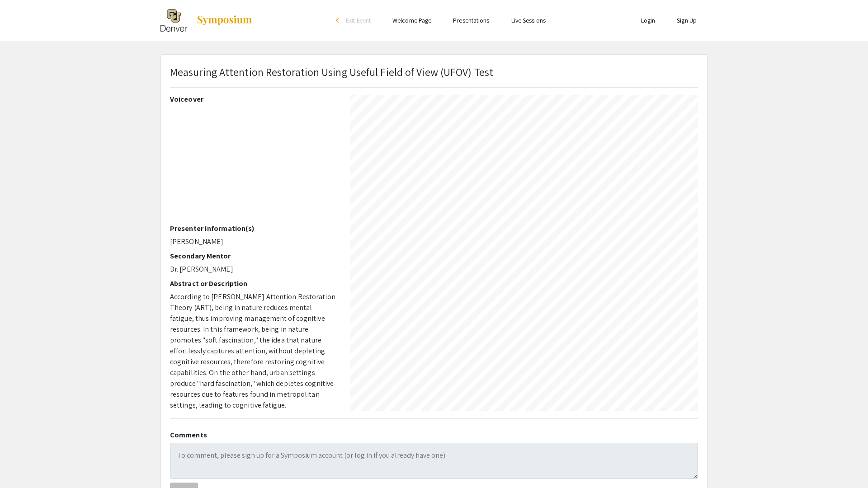 Image resolution: width=868 pixels, height=488 pixels. I want to click on img: The 2025 Research and Creative Activities Symposium (RaCAS), so click(174, 21).